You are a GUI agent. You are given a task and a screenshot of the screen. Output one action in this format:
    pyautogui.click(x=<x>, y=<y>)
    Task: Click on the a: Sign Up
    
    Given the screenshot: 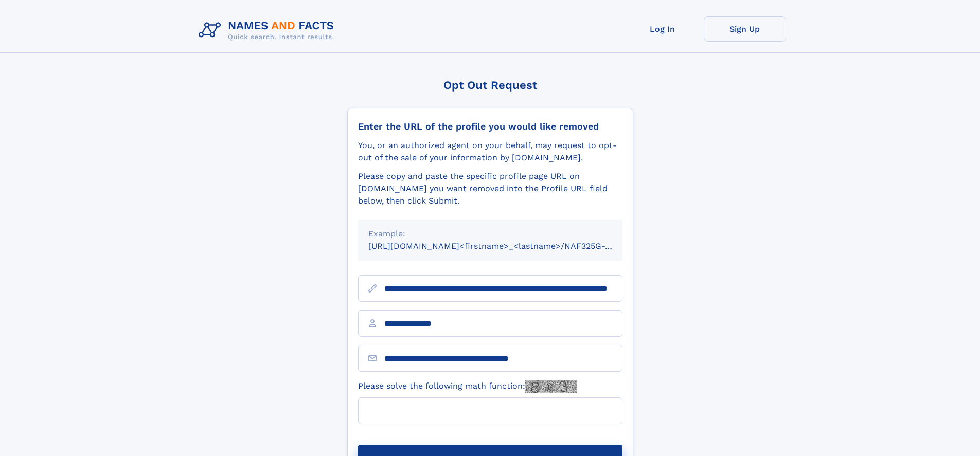 What is the action you would take?
    pyautogui.click(x=745, y=29)
    